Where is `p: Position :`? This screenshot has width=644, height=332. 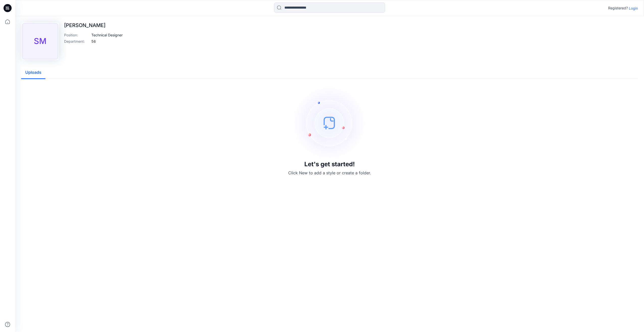 p: Position : is located at coordinates (77, 35).